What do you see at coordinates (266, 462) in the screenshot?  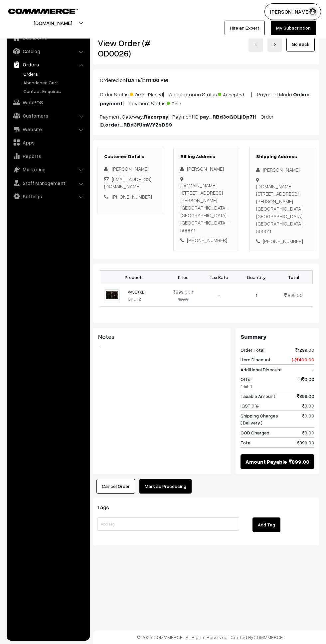 I see `span: Amount Payable` at bounding box center [266, 462].